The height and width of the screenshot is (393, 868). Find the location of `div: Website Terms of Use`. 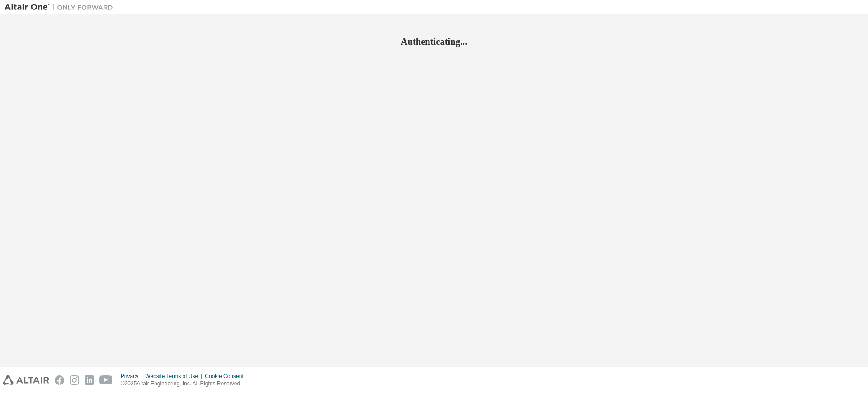

div: Website Terms of Use is located at coordinates (175, 376).